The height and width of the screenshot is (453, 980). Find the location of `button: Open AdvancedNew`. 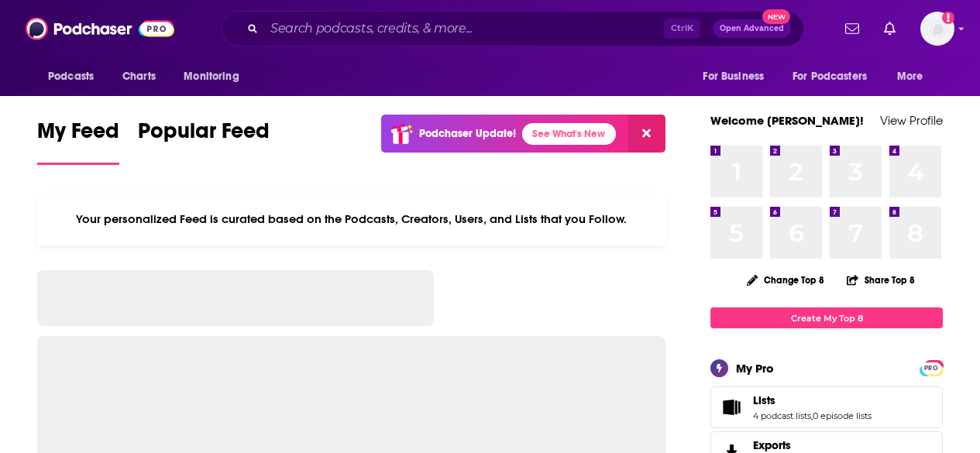

button: Open AdvancedNew is located at coordinates (752, 29).